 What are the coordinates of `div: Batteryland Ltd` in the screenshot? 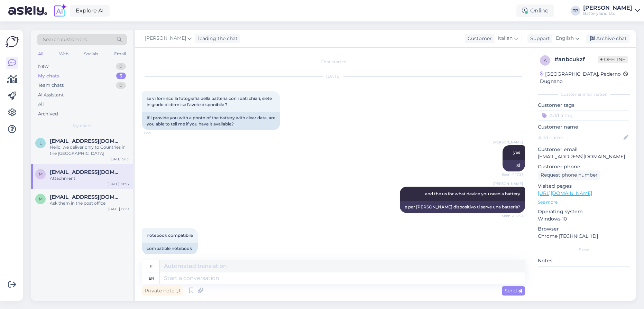 It's located at (608, 13).